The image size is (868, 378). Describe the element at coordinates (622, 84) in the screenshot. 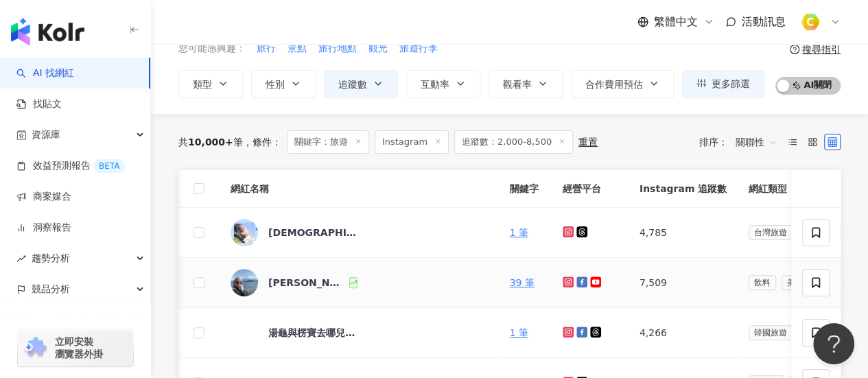

I see `button: 合作費用預估` at that location.